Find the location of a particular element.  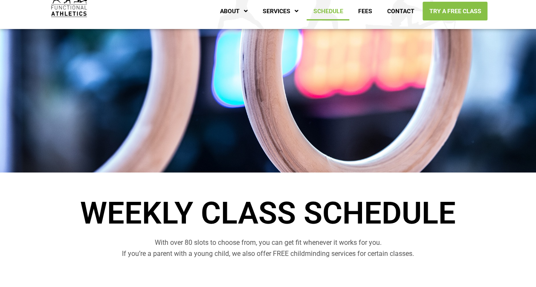

div: About is located at coordinates (233, 11).